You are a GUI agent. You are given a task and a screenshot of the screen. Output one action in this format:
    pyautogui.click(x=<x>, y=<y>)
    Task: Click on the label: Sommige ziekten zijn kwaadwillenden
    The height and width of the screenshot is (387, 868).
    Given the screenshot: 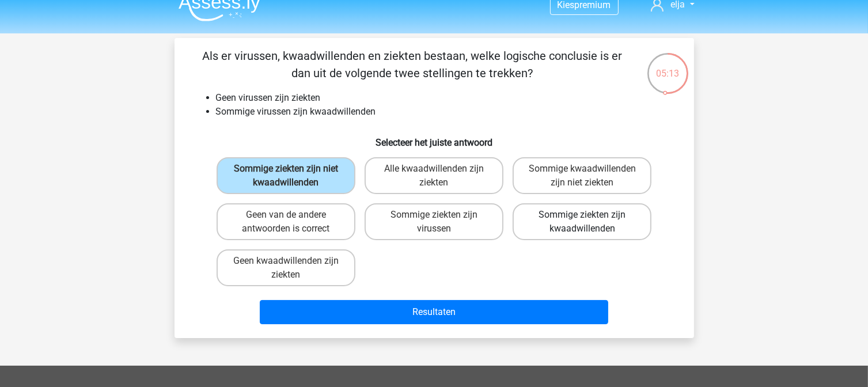 What is the action you would take?
    pyautogui.click(x=582, y=222)
    